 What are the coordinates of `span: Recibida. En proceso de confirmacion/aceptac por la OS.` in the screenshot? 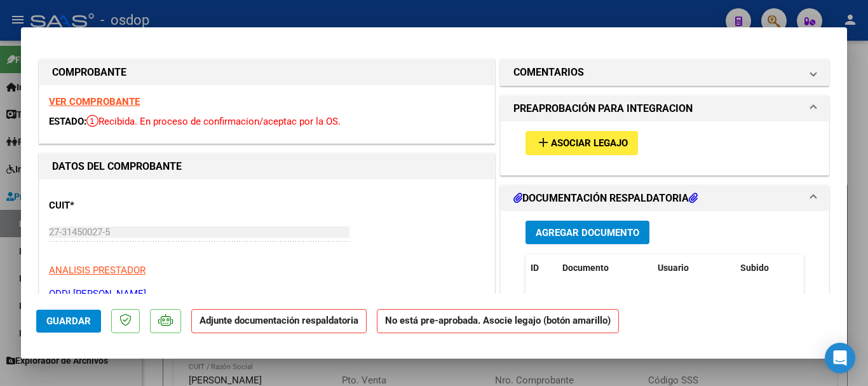 It's located at (214, 121).